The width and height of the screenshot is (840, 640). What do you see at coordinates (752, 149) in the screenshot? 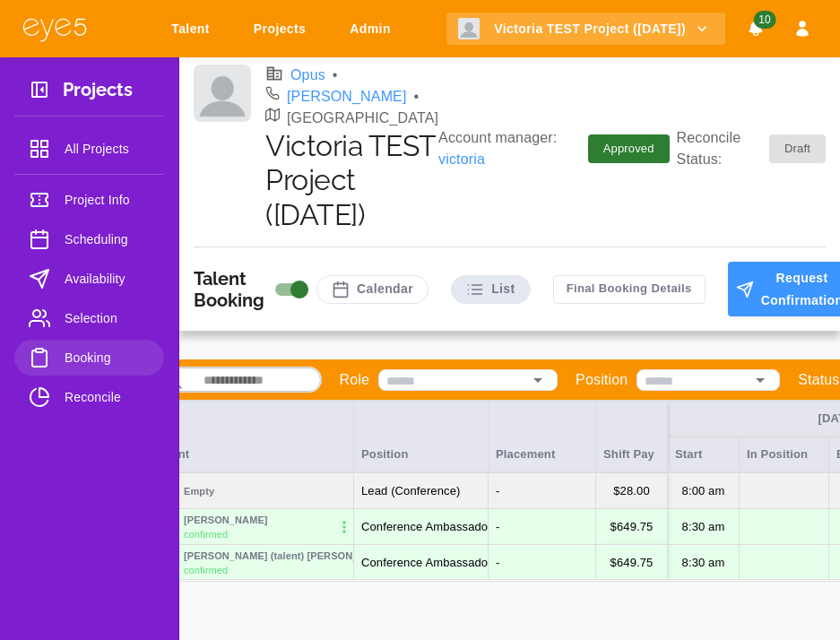
I see `p: Reconcile Status:` at bounding box center [752, 149].